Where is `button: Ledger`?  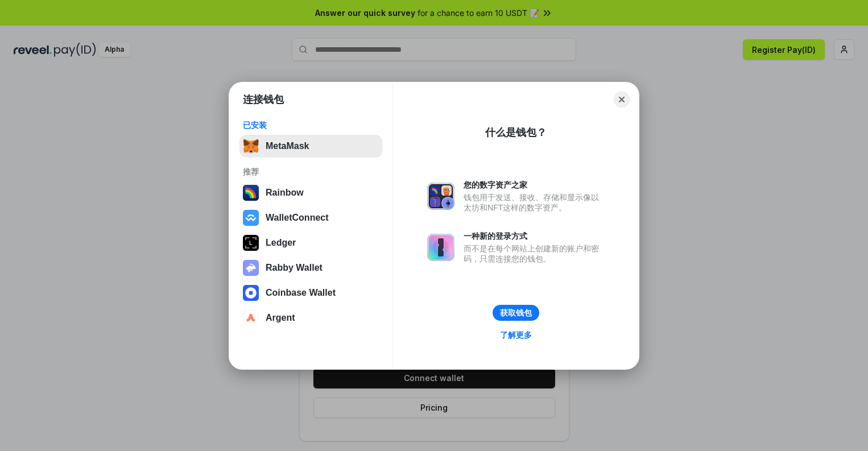
button: Ledger is located at coordinates (310, 243).